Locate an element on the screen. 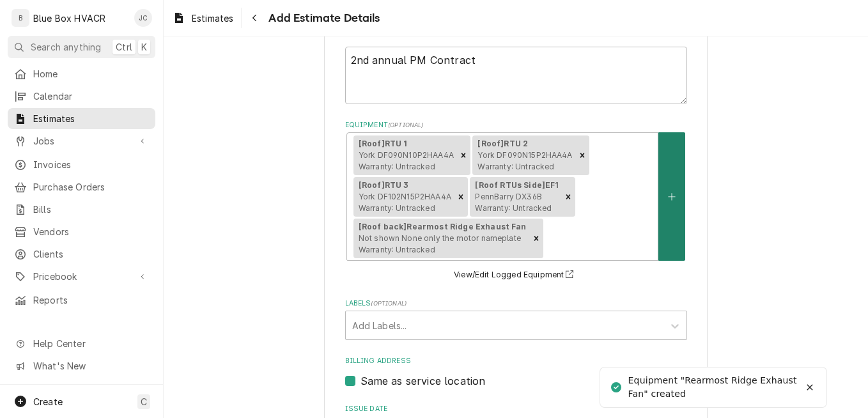  a: Go to What's New is located at coordinates (81, 365).